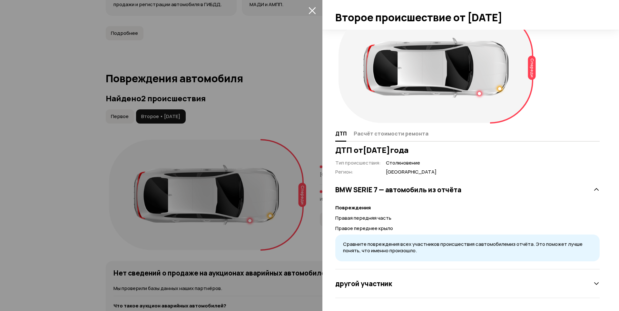 This screenshot has height=311, width=619. Describe the element at coordinates (411, 163) in the screenshot. I see `span: Столкновение` at that location.